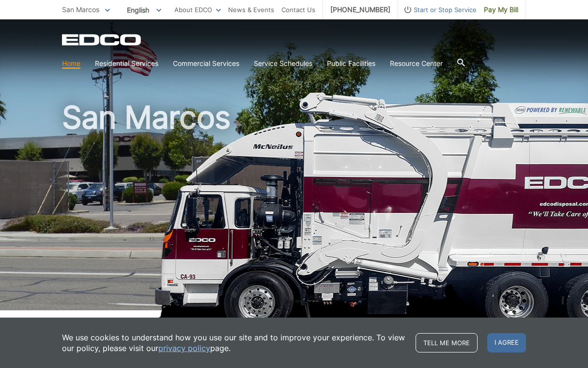 The image size is (588, 368). Describe the element at coordinates (447, 343) in the screenshot. I see `a: Tell me more` at that location.